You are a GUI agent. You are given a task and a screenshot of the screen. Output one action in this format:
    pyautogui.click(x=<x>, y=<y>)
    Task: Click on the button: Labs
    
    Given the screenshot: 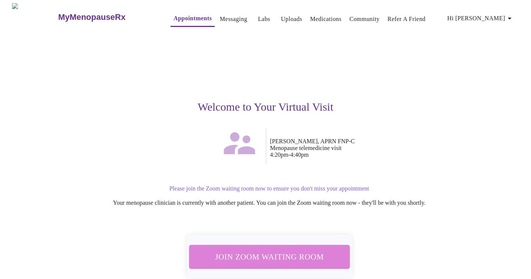 What is the action you would take?
    pyautogui.click(x=264, y=19)
    